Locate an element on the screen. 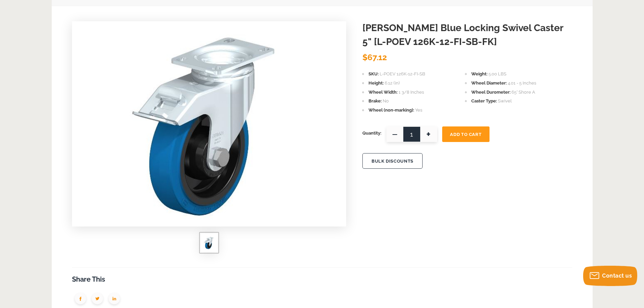 The image size is (644, 308). span: Brake is located at coordinates (375, 101).